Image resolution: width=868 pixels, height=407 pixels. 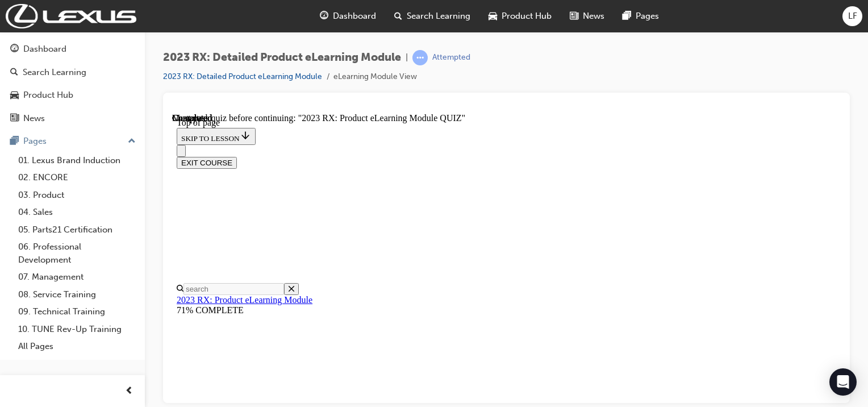 What do you see at coordinates (419, 57) in the screenshot?
I see `span: learningRecordVerb_ATTEMPT-icon` at bounding box center [419, 57].